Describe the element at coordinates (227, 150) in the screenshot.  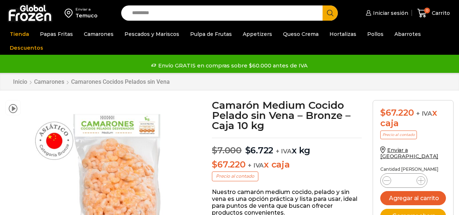
I see `bdi: 7.000` at that location.